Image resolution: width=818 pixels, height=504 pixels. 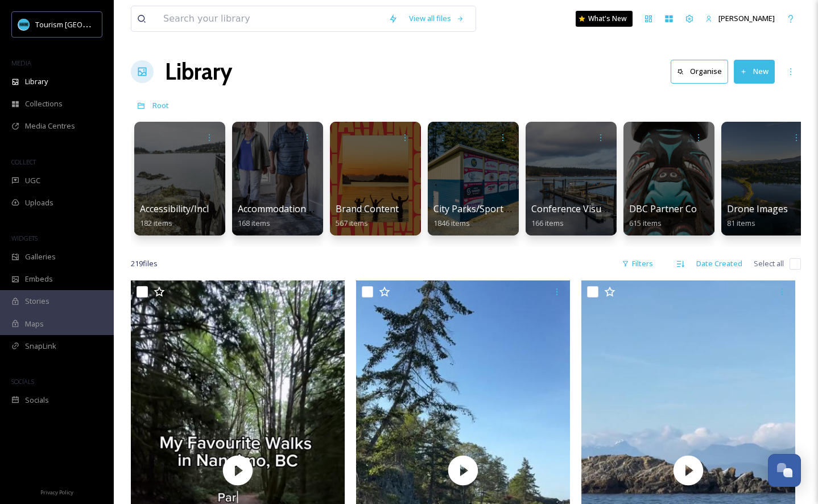 What do you see at coordinates (452, 223) in the screenshot?
I see `span: 1846 items` at bounding box center [452, 223].